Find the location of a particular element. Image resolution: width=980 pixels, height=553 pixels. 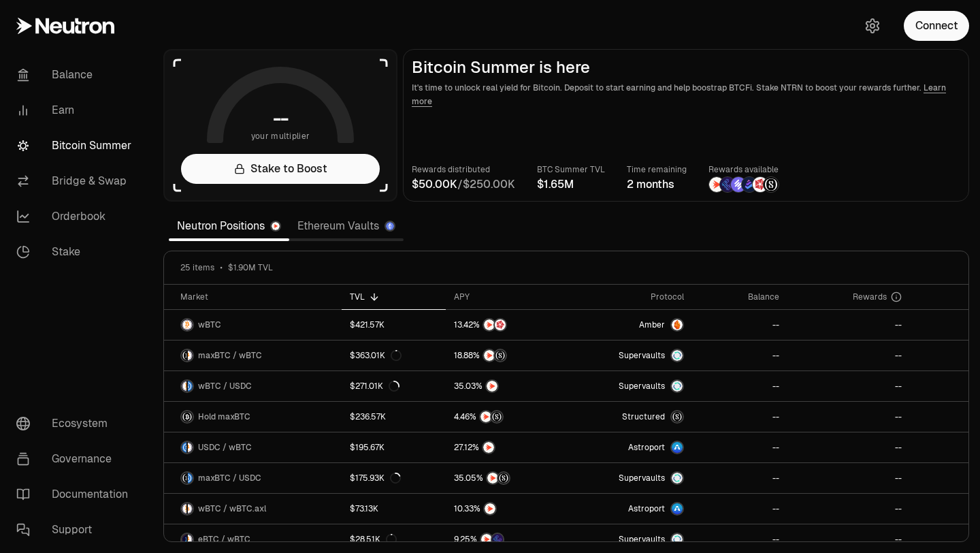

img: eBTC Logo is located at coordinates (183, 539).